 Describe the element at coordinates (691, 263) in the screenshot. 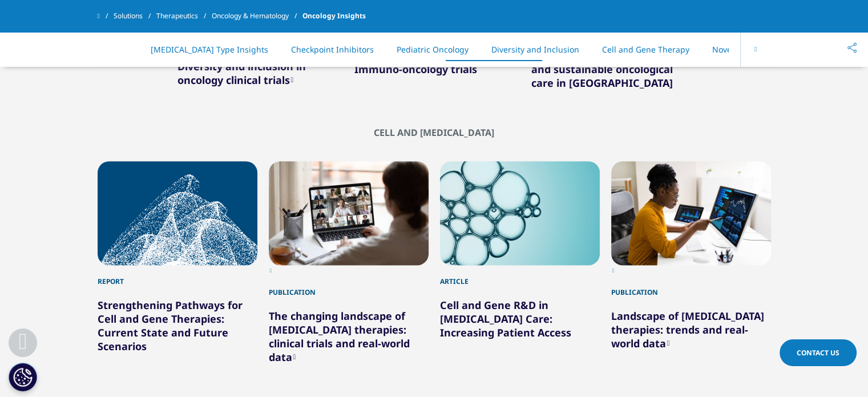

I see `div: 4 / 4` at that location.